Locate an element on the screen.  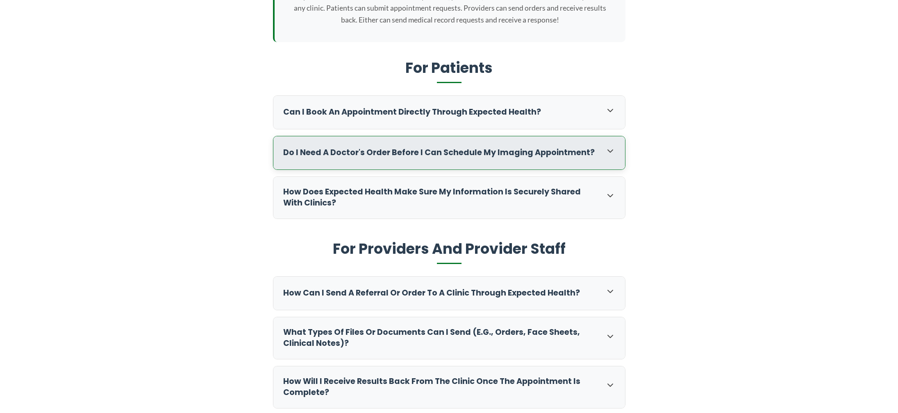
h2: For Providers And Provider Staff is located at coordinates (449, 252).